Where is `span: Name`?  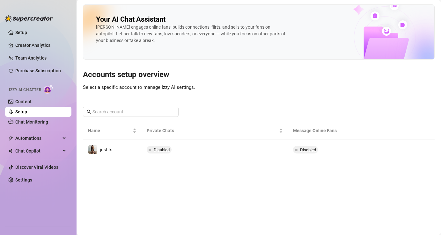 span: Name is located at coordinates (110, 131).